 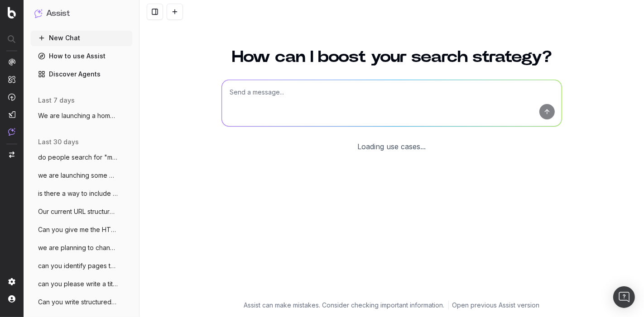 What do you see at coordinates (78, 116) in the screenshot?
I see `span: We are launching a homewares collection` at bounding box center [78, 116].